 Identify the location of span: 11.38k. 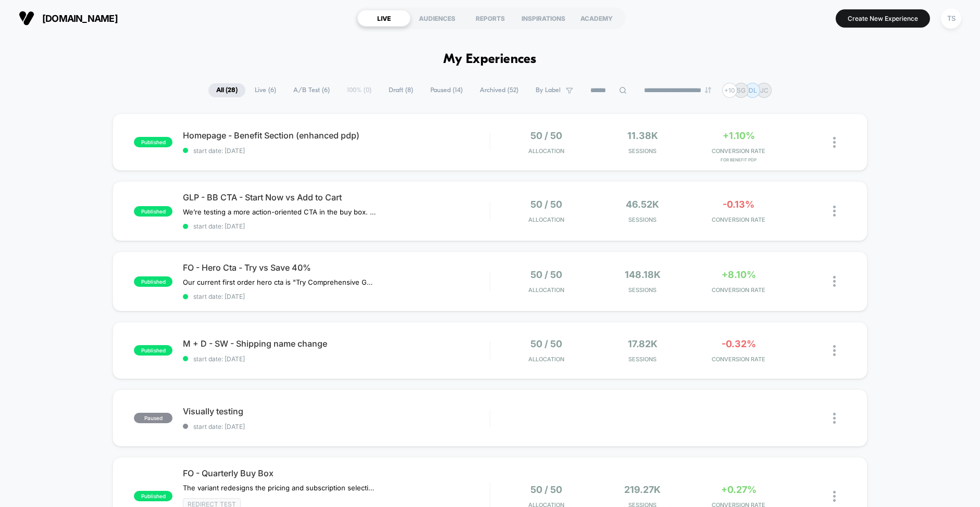
(642, 136).